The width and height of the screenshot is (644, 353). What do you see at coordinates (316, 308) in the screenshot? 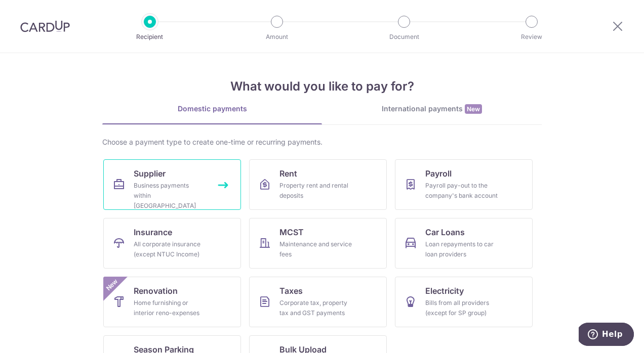
I see `div: Corporate tax, property tax and GST payments` at bounding box center [316, 308].